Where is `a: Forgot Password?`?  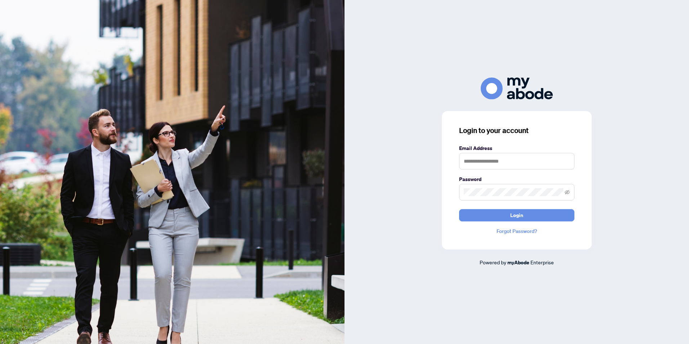
a: Forgot Password? is located at coordinates (516, 231).